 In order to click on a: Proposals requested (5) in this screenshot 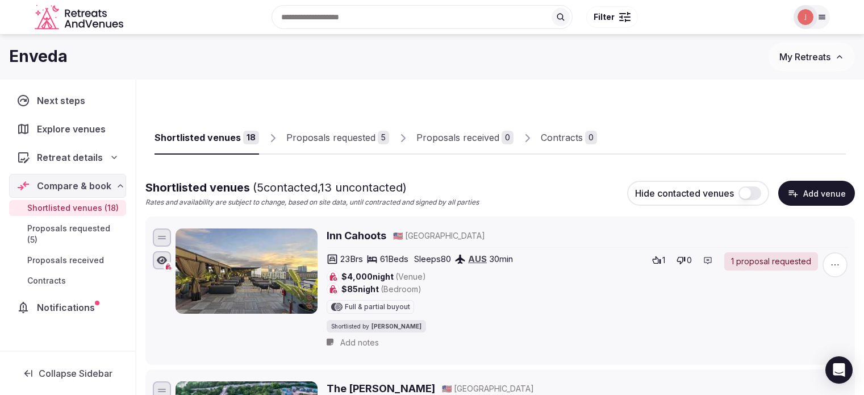, I will do `click(68, 234)`.